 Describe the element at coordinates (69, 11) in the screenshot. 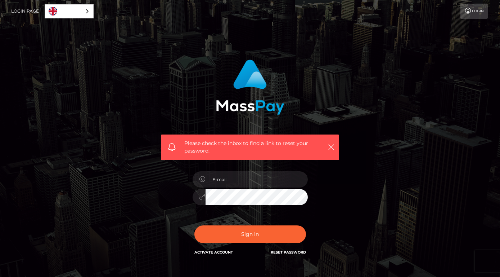

I see `aside: Language selected: English` at that location.